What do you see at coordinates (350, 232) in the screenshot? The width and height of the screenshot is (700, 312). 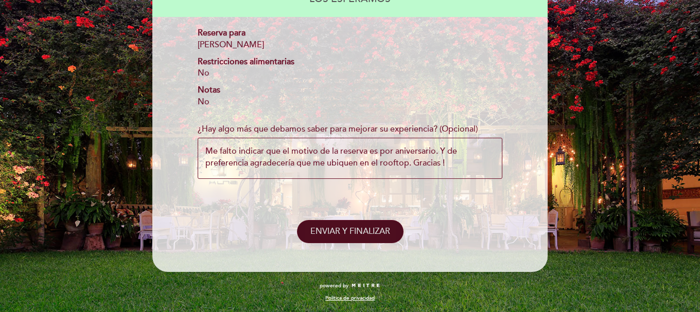 I see `span: ENVIAR Y FINALIZAR` at bounding box center [350, 232].